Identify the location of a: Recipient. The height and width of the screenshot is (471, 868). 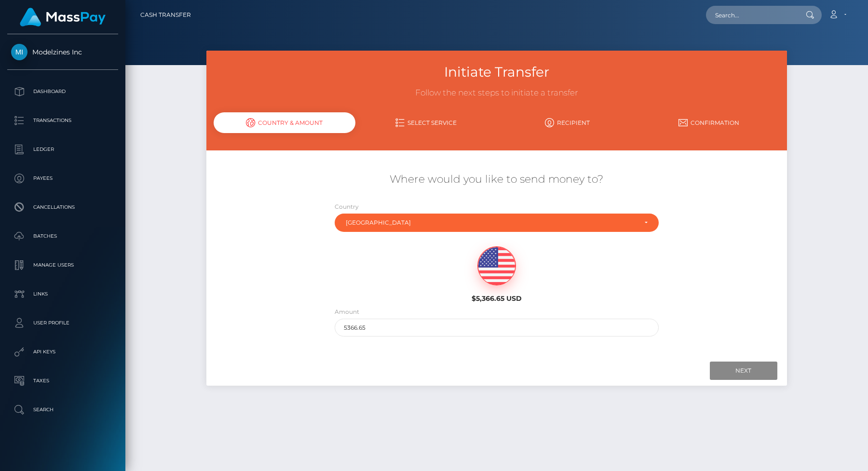
(567, 122).